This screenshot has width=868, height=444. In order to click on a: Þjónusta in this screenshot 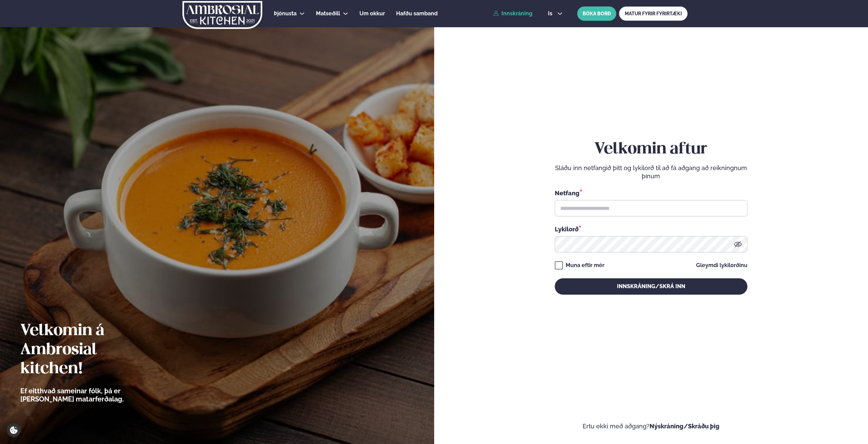, I will do `click(285, 14)`.